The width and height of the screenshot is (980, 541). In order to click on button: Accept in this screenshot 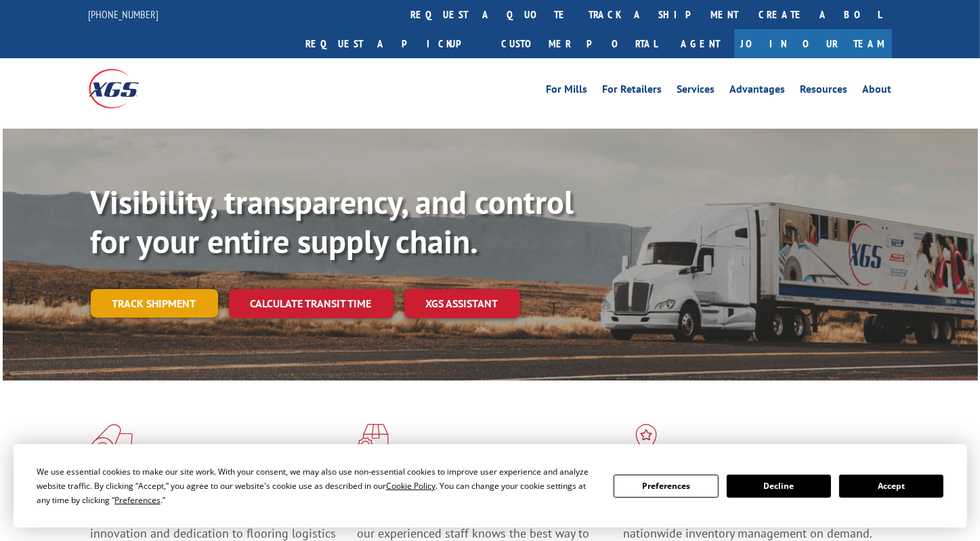, I will do `click(891, 486)`.